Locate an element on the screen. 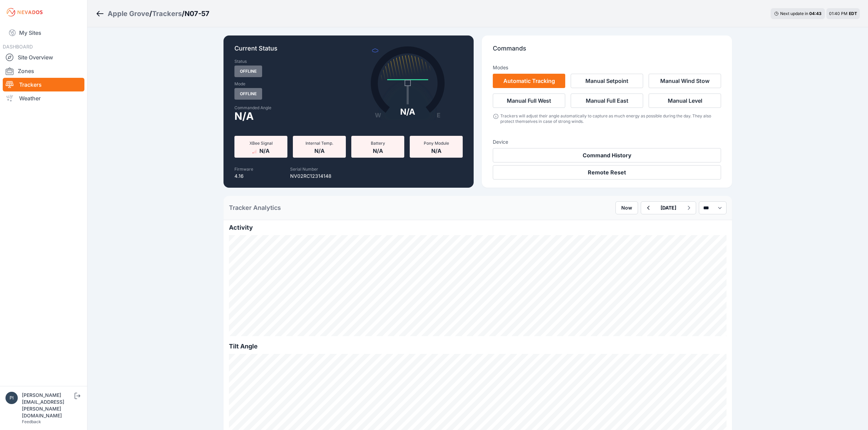 Image resolution: width=868 pixels, height=430 pixels. a: Site Overview is located at coordinates (43, 58).